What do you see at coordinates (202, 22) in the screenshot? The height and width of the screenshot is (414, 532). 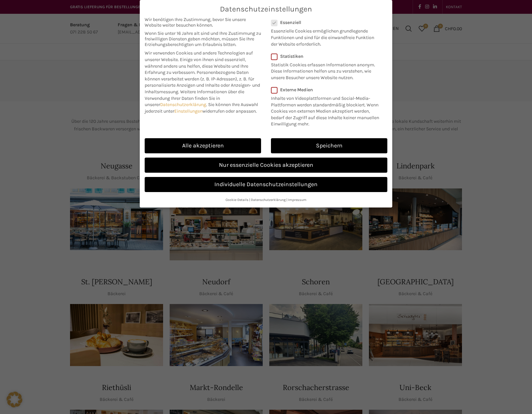 I see `span: Wir benötigen Ihre Zustimmung, bevor Sie unsere Website weiter besuchen können.` at bounding box center [202, 22].